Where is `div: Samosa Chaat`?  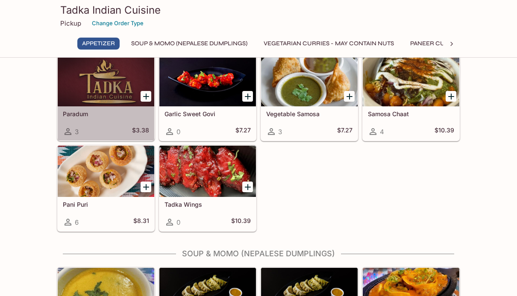
div: Samosa Chaat is located at coordinates (411, 81).